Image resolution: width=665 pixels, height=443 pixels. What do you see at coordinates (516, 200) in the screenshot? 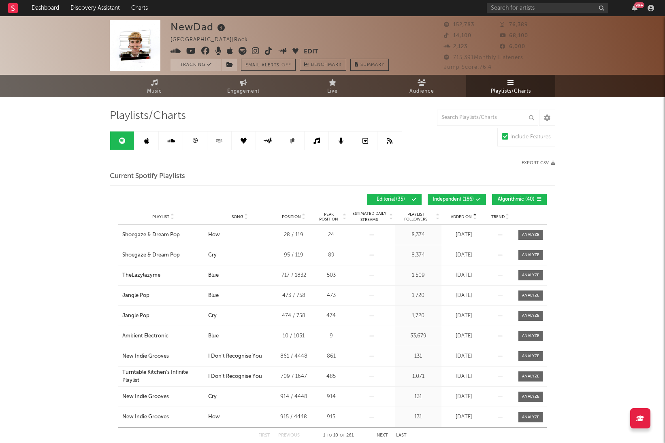
I see `span: Algorithmic ( 40 )` at bounding box center [516, 200].